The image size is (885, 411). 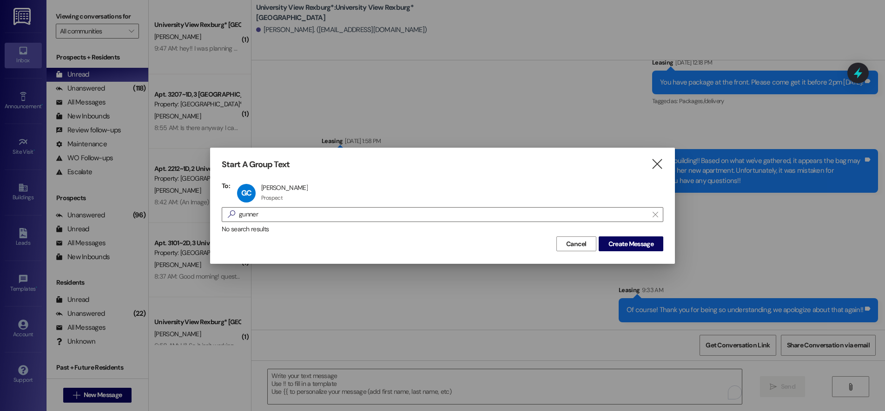 What do you see at coordinates (256, 165) in the screenshot?
I see `h3: Start A Group Text` at bounding box center [256, 165].